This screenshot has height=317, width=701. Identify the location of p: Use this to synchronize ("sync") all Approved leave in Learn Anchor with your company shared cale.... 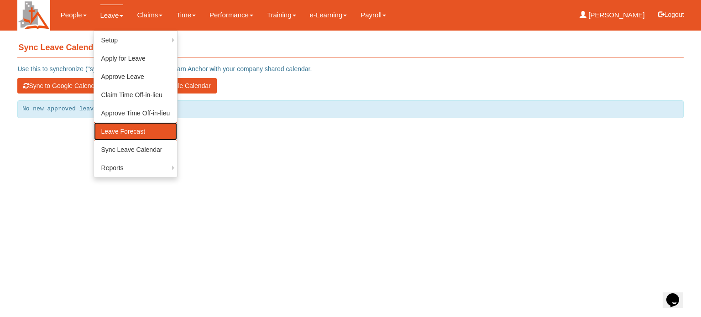
(350, 69).